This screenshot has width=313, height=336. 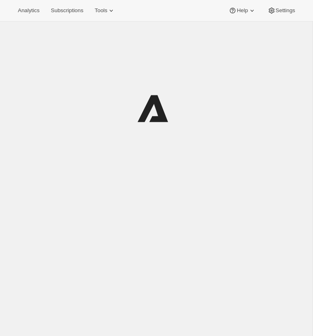 I want to click on span: Subscriptions, so click(x=67, y=11).